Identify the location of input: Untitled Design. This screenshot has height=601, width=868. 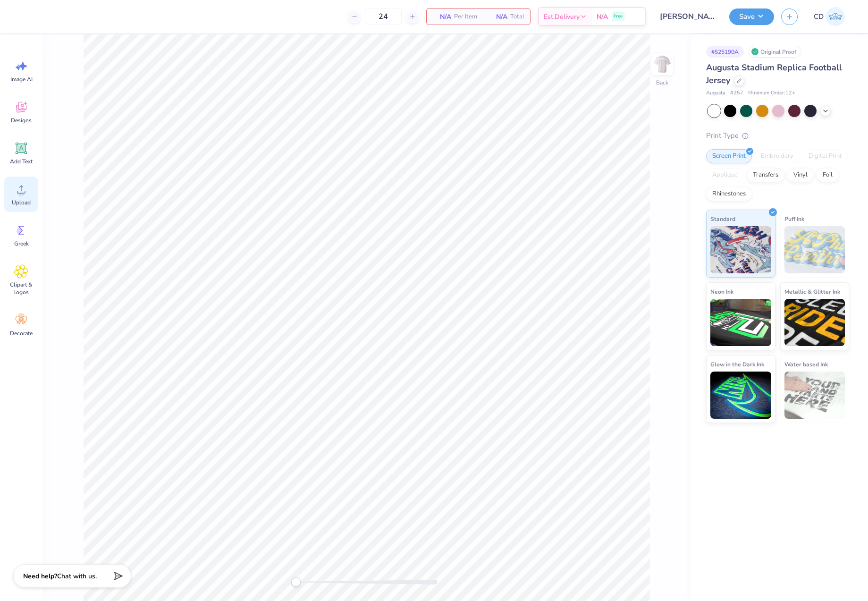
(687, 17).